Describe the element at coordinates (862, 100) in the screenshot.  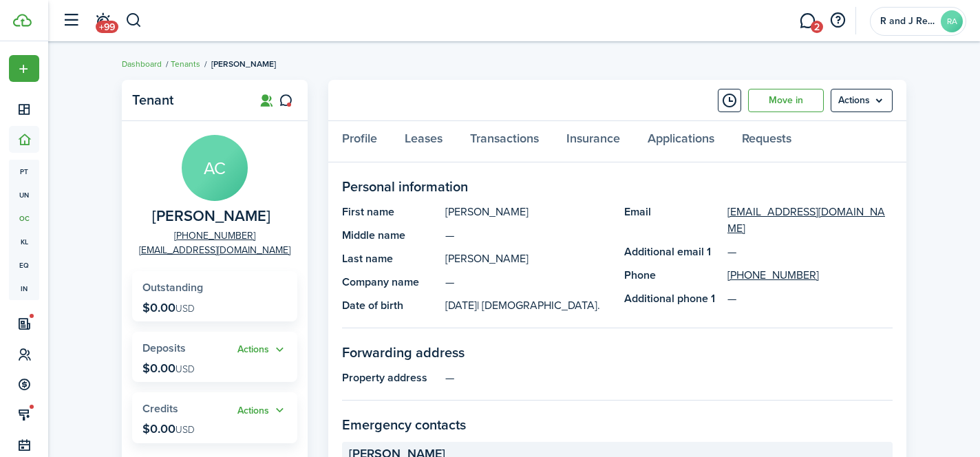
I see `menu-btn: Actions` at that location.